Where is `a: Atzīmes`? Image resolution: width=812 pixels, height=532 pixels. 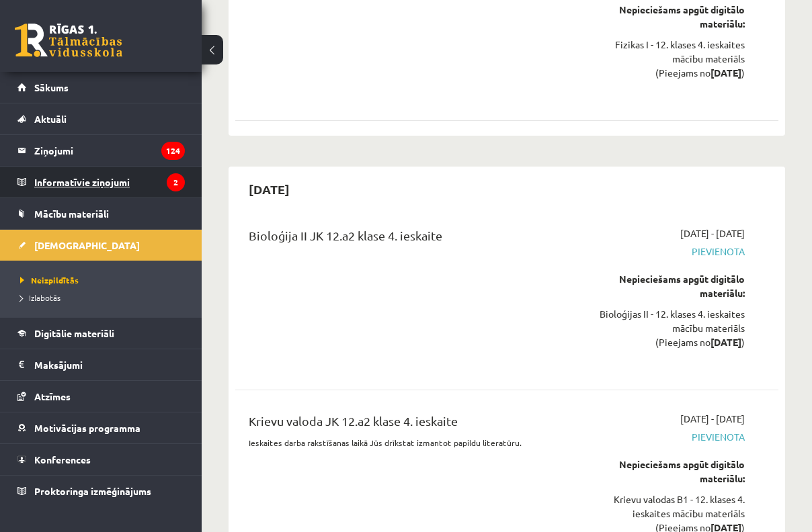 a: Atzīmes is located at coordinates (101, 397).